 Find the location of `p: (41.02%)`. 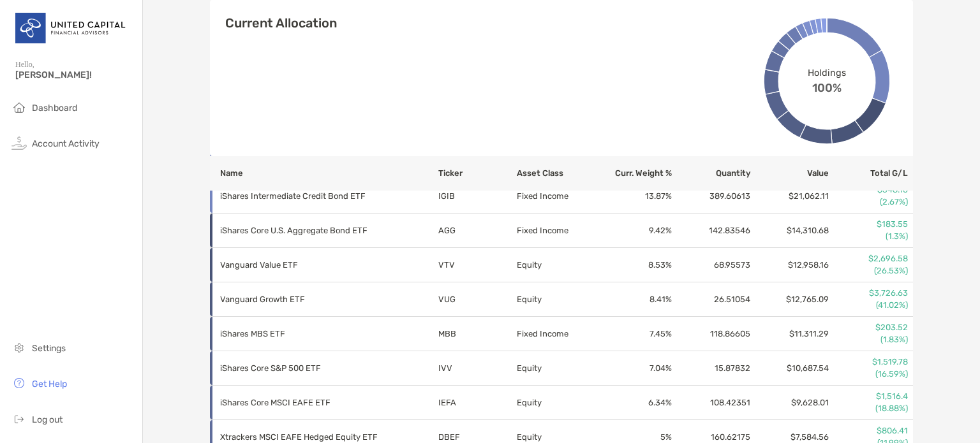

p: (41.02%) is located at coordinates (869, 305).